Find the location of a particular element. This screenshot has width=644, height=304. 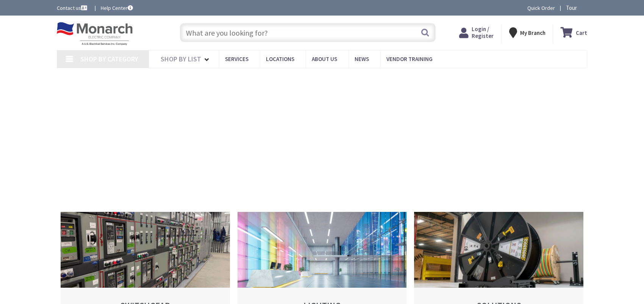

span: About Us is located at coordinates (324, 59).